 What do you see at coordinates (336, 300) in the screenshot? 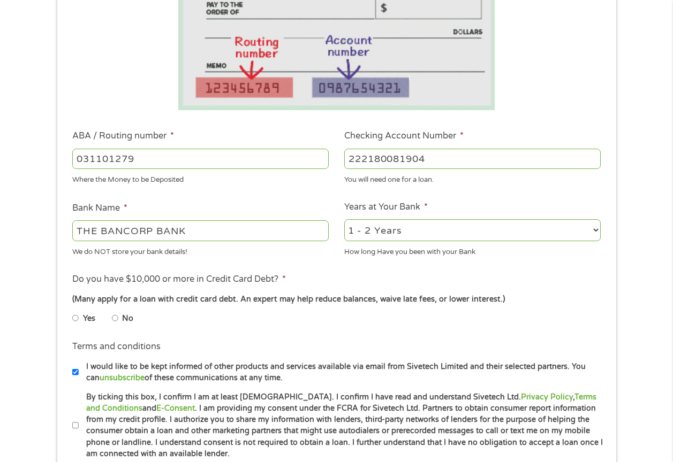
I see `div: (Many apply for a loan with credit card debt. An expert may help reduce balances, waive late fees...` at bounding box center [336, 300].